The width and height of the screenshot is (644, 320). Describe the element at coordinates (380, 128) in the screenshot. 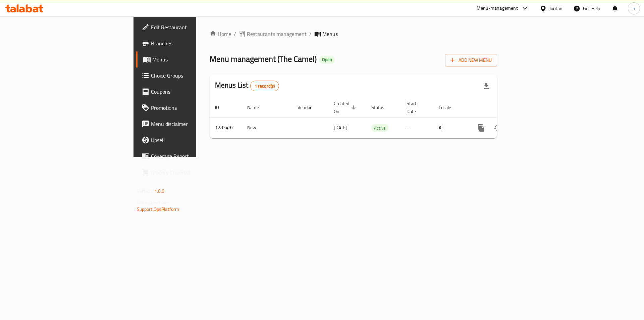

I see `div: Active` at that location.